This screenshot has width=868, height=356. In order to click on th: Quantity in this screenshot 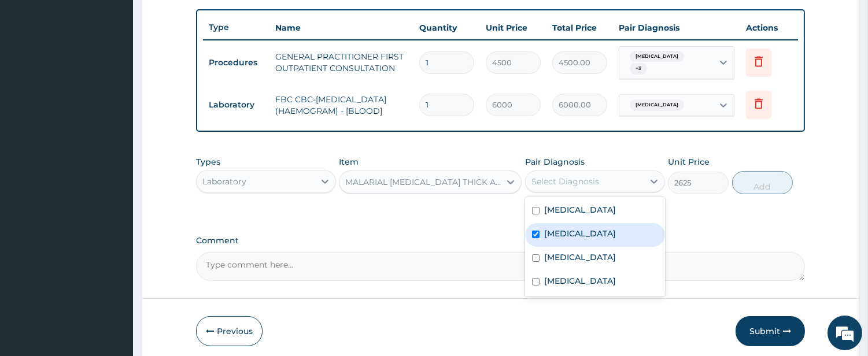, I will do `click(447, 28)`.